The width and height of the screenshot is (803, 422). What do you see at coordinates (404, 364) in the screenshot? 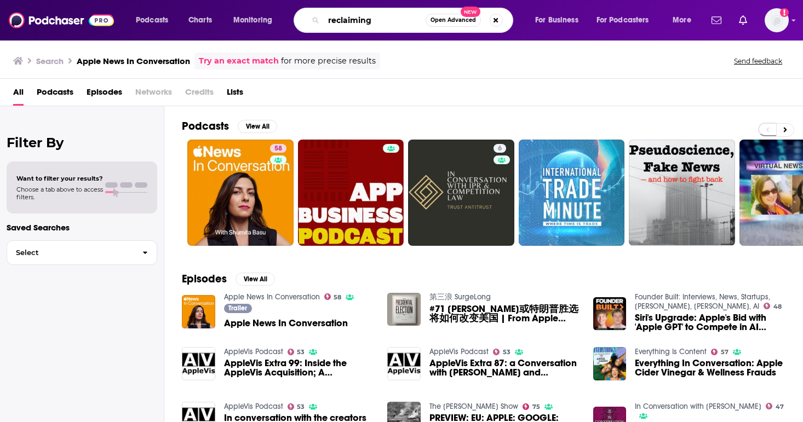
I see `img: AppleVis Extra 87: a Conversation with Sarah Herrlinger and Dean Hudson of Apple's Accessibility ...` at bounding box center [404, 364].